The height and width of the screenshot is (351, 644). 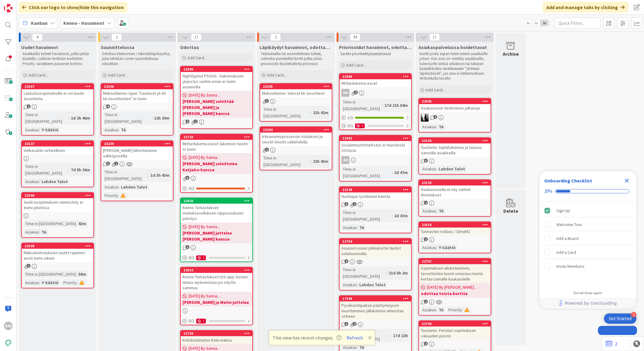 What do you see at coordinates (137, 87) in the screenshot?
I see `div: 23208` at bounding box center [137, 87].